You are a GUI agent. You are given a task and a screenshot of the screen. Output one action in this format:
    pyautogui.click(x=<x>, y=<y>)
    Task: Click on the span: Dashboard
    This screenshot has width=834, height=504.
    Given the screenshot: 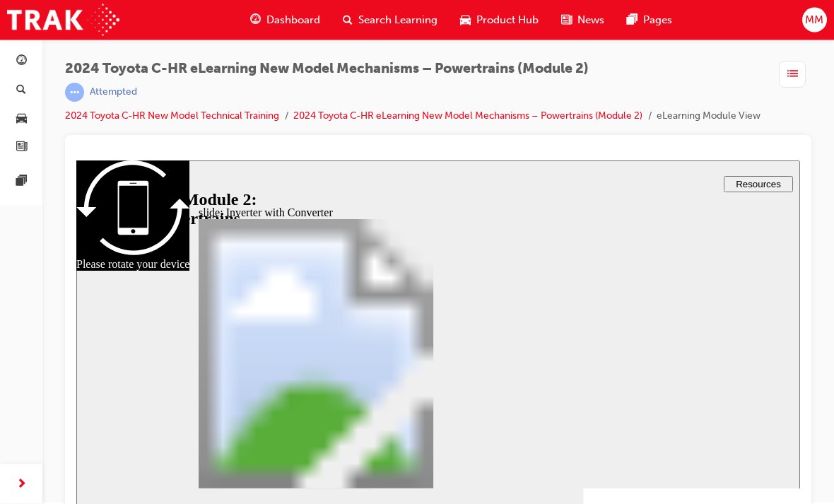 What is the action you would take?
    pyautogui.click(x=293, y=20)
    